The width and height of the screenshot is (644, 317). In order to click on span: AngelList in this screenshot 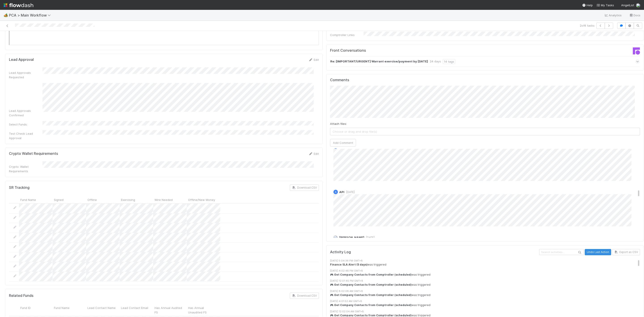, I will do `click(628, 5)`.